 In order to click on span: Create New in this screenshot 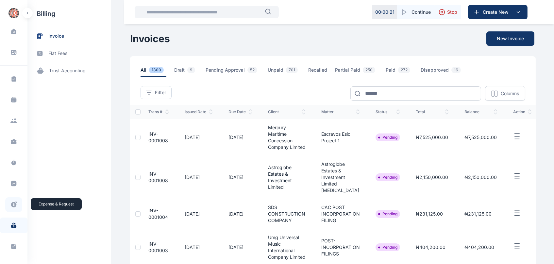, I will do `click(497, 12)`.